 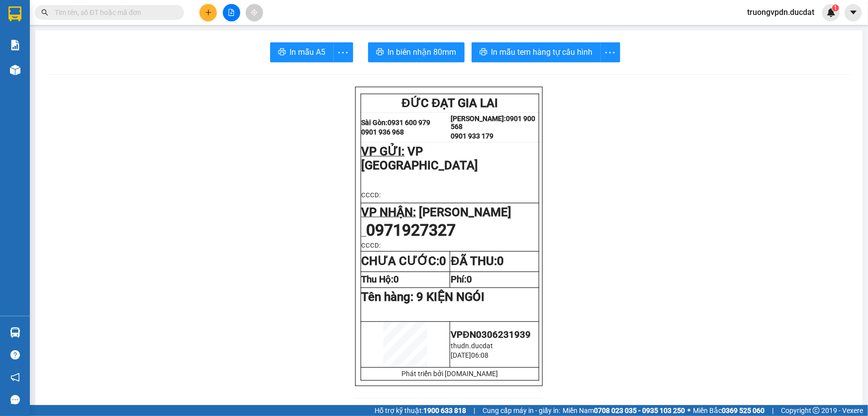 I want to click on button: plus, so click(x=208, y=12).